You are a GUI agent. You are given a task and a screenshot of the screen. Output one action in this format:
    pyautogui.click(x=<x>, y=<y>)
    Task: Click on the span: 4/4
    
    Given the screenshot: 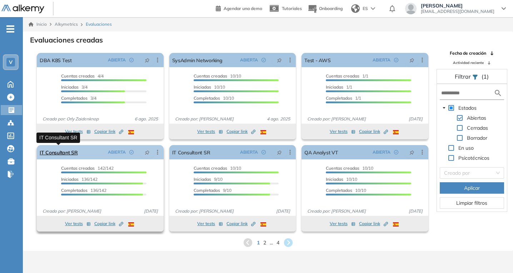 What is the action you would take?
    pyautogui.click(x=82, y=76)
    